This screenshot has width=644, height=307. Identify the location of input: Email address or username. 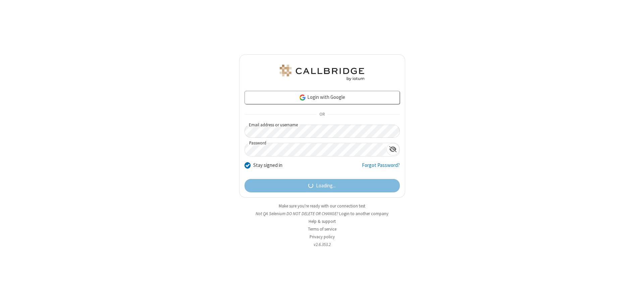
(322, 131).